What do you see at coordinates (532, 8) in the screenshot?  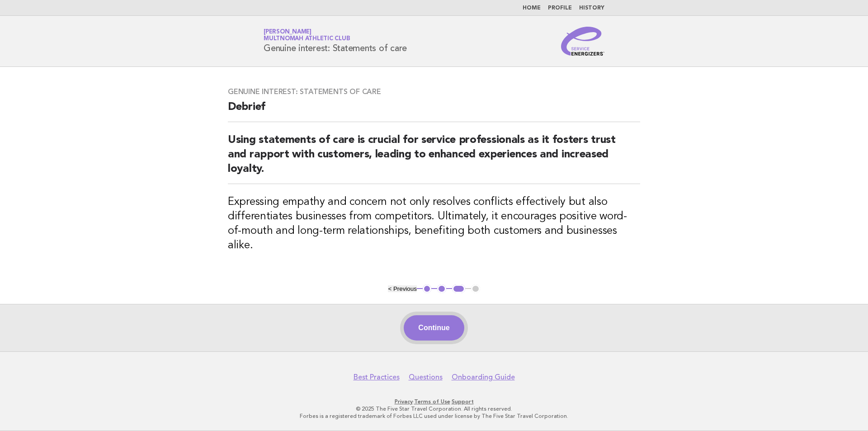 I see `a: Home` at bounding box center [532, 8].